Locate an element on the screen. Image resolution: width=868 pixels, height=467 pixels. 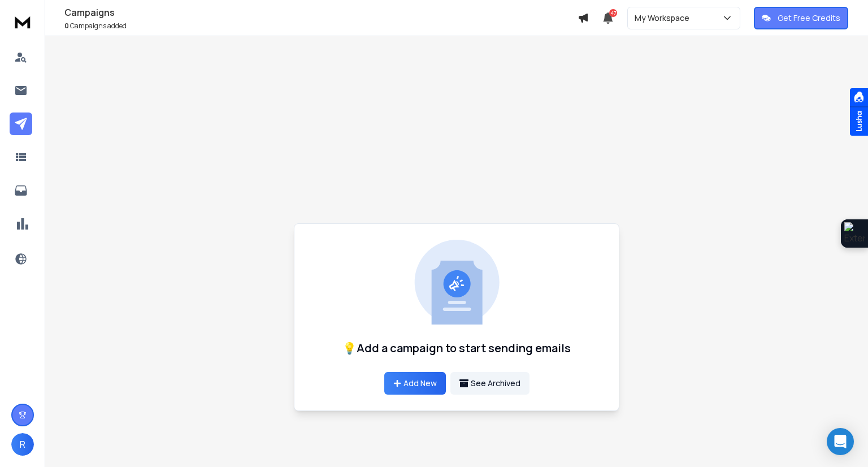
button: R is located at coordinates (23, 444).